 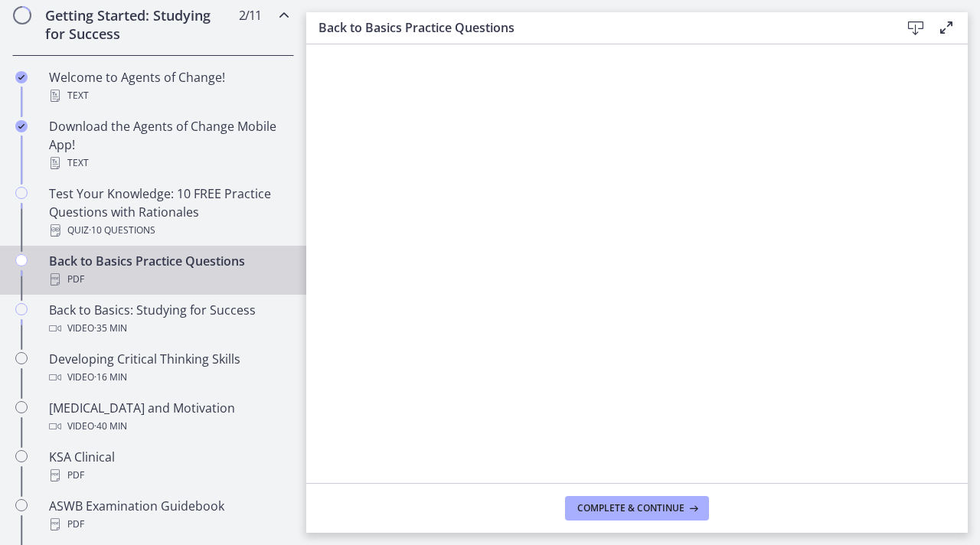 I want to click on div: Back to Basics: Studying for Success, so click(x=169, y=320).